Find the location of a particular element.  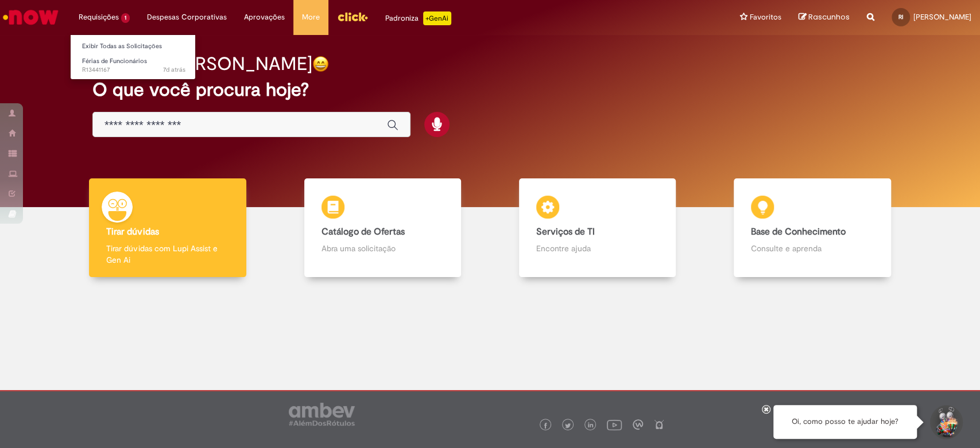

div: Padroniza is located at coordinates (418, 18).